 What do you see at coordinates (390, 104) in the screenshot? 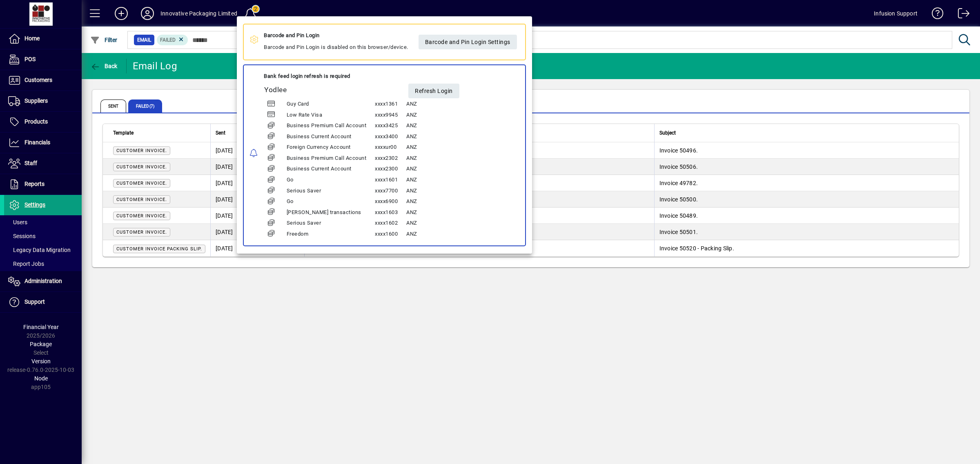
I see `td: xxxx1361` at bounding box center [390, 104].